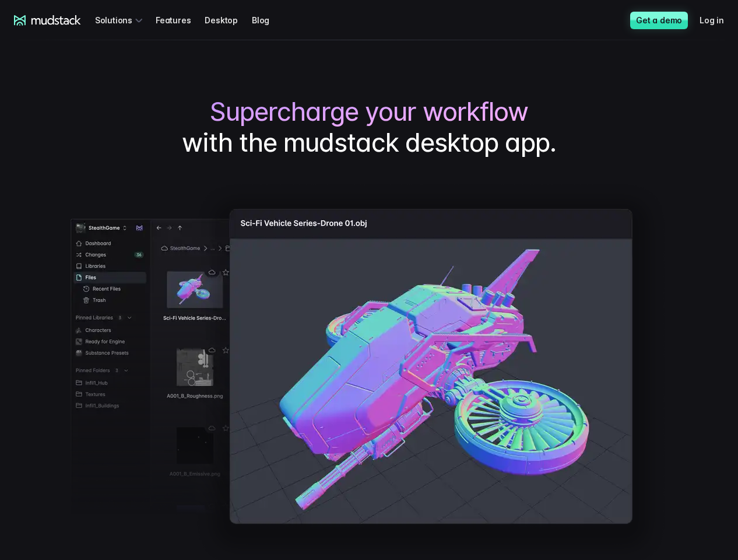 This screenshot has width=738, height=560. What do you see at coordinates (369, 127) in the screenshot?
I see `h1: with the mudstack desktop app.` at bounding box center [369, 127].